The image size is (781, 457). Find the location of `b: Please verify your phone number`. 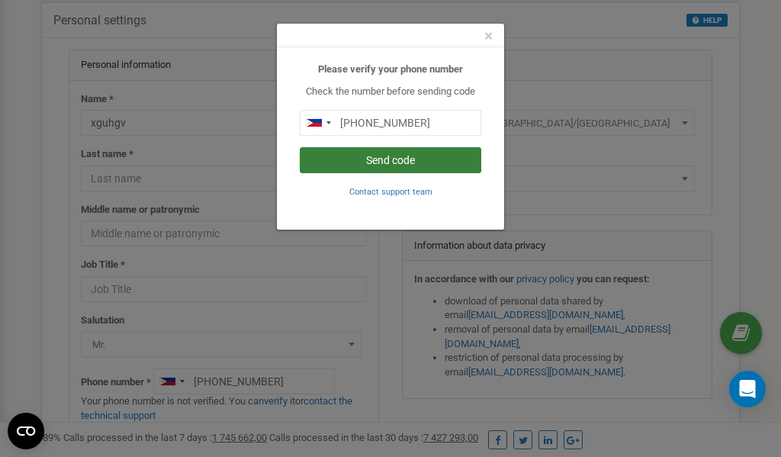

b: Please verify your phone number is located at coordinates (390, 69).